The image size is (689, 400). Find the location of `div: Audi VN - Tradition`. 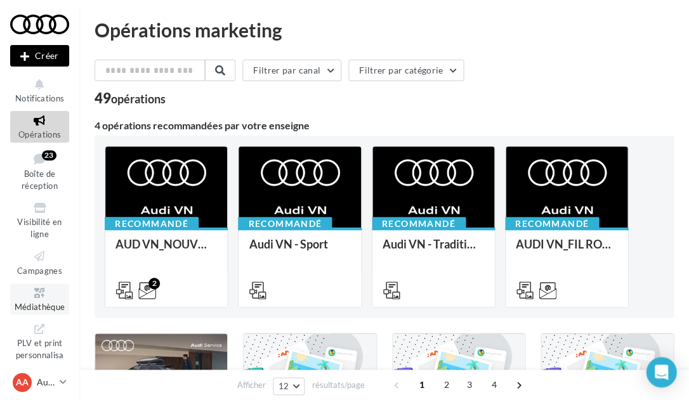

div: Audi VN - Tradition is located at coordinates (433, 251).